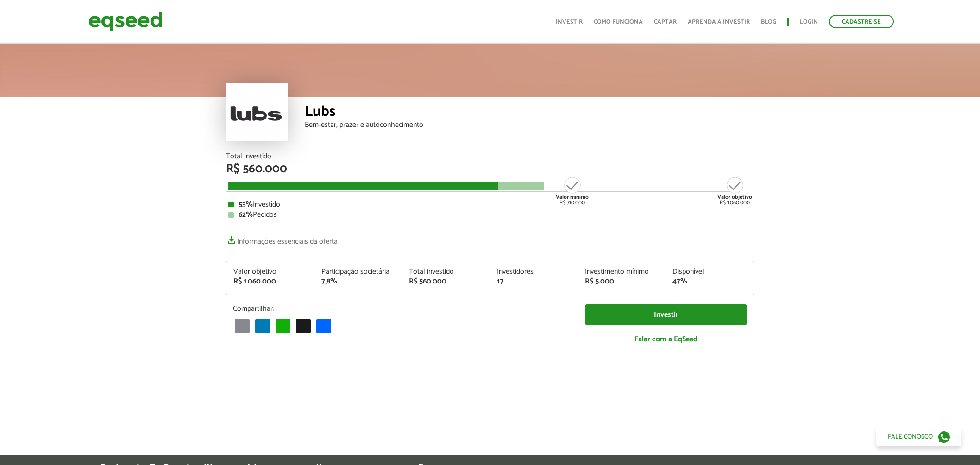 The height and width of the screenshot is (465, 980). What do you see at coordinates (246, 214) in the screenshot?
I see `strong: 62%` at bounding box center [246, 214].